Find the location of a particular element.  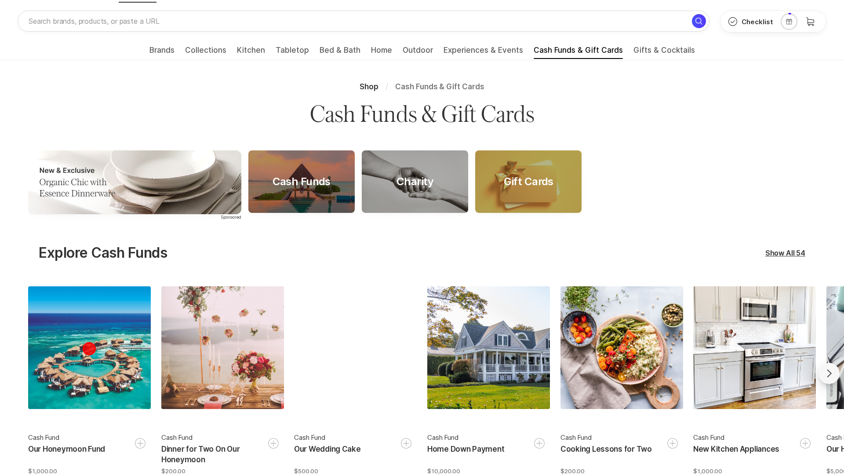

div: Explore Cash Funds is located at coordinates (103, 253).